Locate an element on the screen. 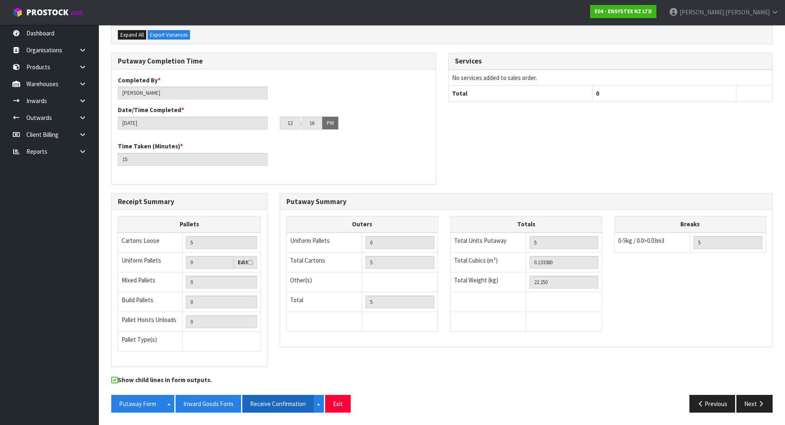  button: Putaway Form is located at coordinates (138, 403).